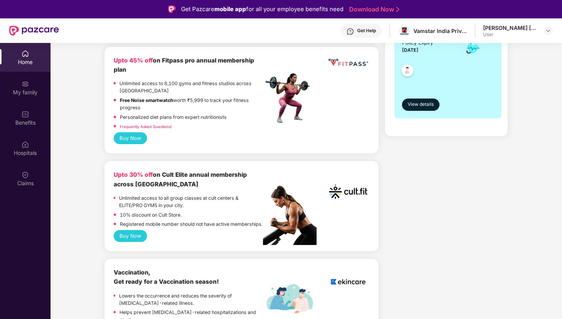  What do you see at coordinates (348, 191) in the screenshot?
I see `img: cult.png` at bounding box center [348, 191].